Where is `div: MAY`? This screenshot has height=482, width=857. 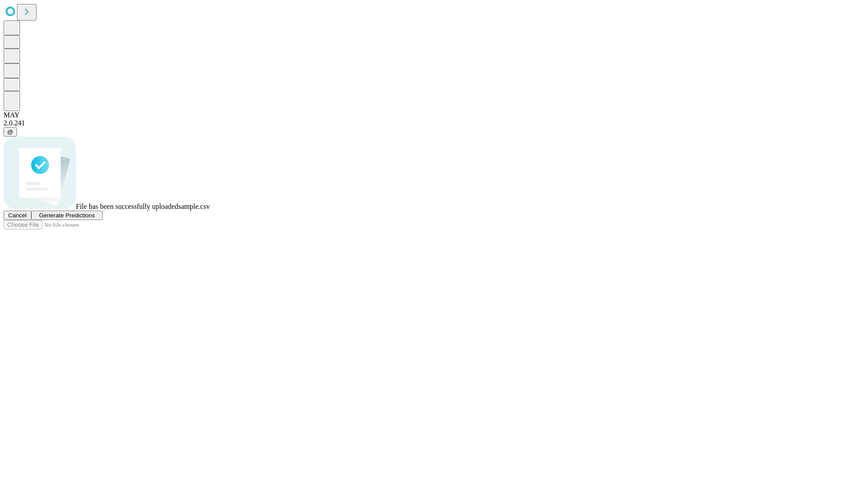 div: MAY is located at coordinates (429, 115).